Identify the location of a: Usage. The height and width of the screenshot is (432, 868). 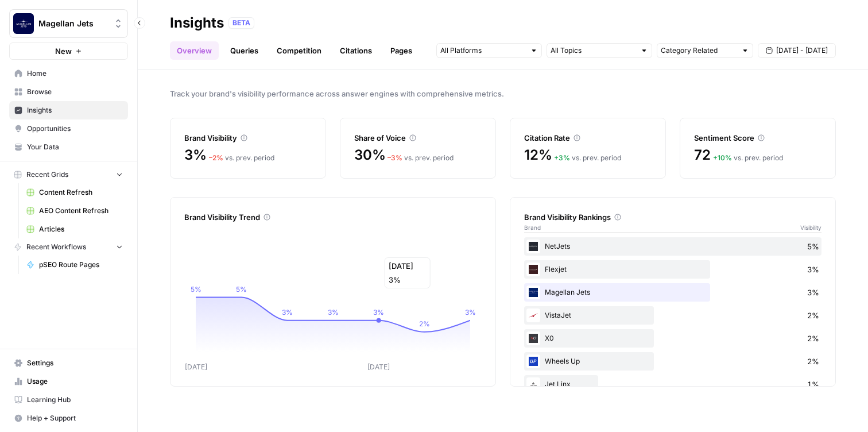
(68, 381).